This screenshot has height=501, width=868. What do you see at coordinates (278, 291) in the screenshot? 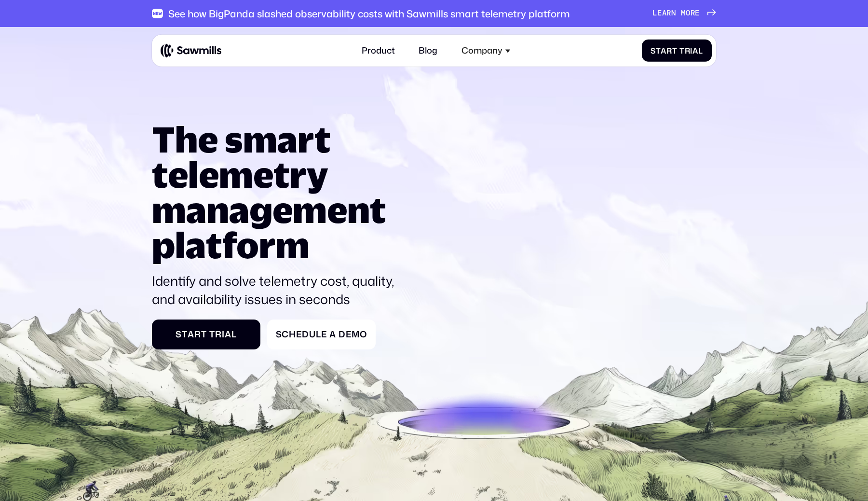
I see `p: Identify and solve telemetry cost, quality, and availability issues in seconds` at bounding box center [278, 291].